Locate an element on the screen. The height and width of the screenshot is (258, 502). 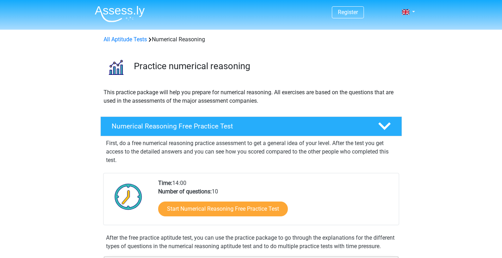
div: 14:00 10 is located at coordinates (276, 202).